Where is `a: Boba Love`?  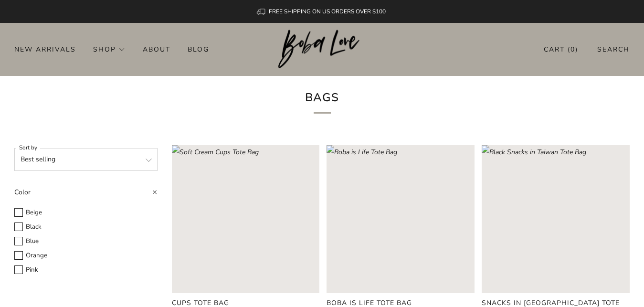
a: Boba Love is located at coordinates (322, 49).